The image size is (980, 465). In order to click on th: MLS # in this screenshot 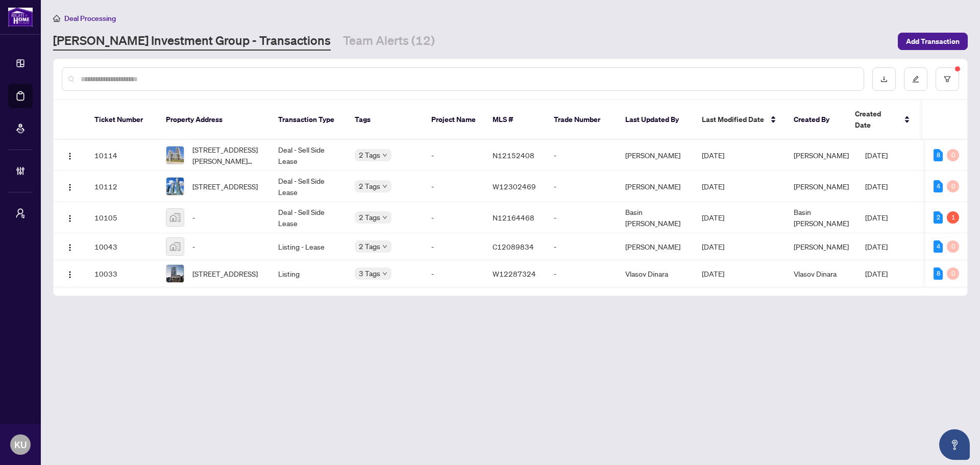, I will do `click(515, 120)`.